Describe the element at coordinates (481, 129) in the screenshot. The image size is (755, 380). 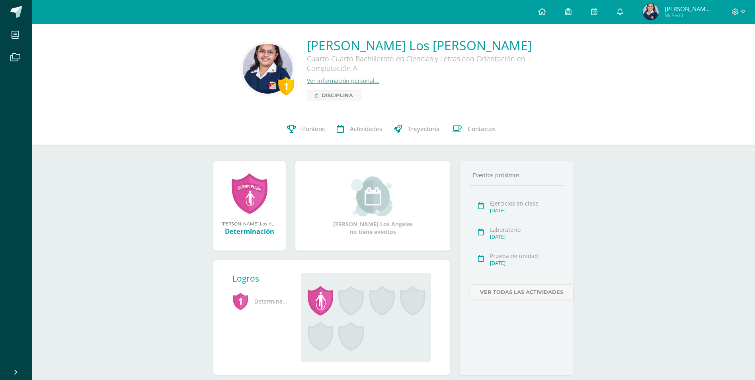
I see `span: Contactos` at that location.